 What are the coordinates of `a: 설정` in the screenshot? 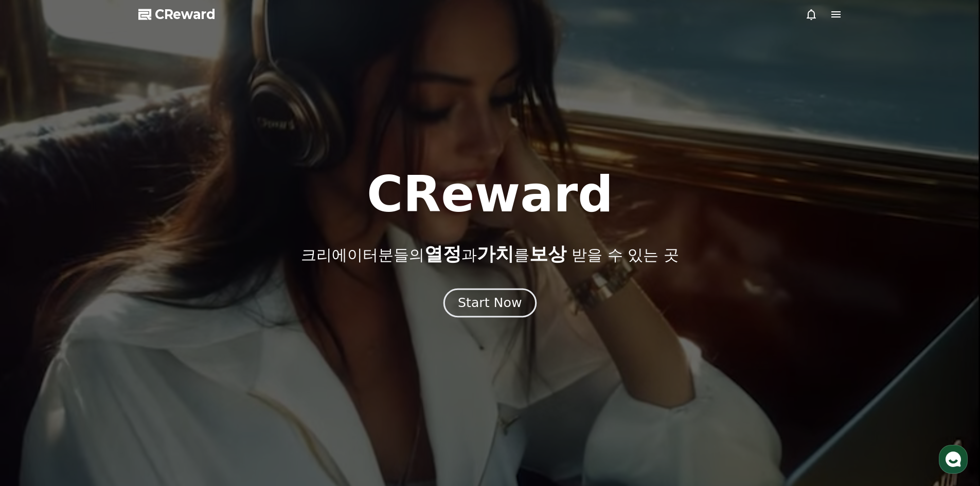 It's located at (165, 339).